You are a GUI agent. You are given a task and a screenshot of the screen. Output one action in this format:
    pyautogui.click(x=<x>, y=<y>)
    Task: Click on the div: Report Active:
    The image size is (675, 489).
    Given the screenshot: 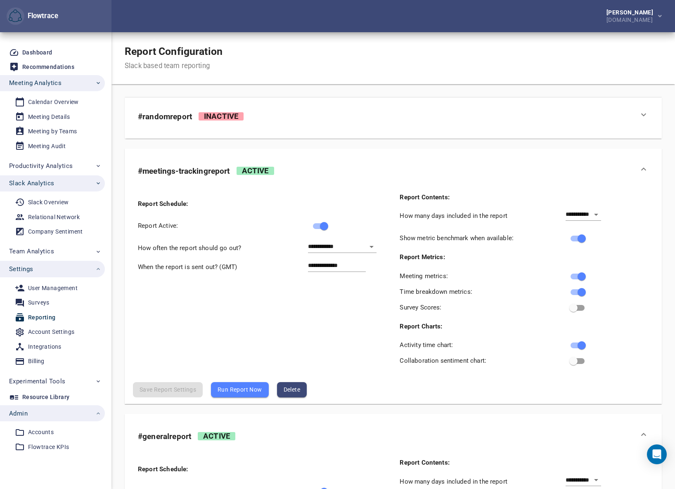 What is the action you would take?
    pyautogui.click(x=220, y=225)
    